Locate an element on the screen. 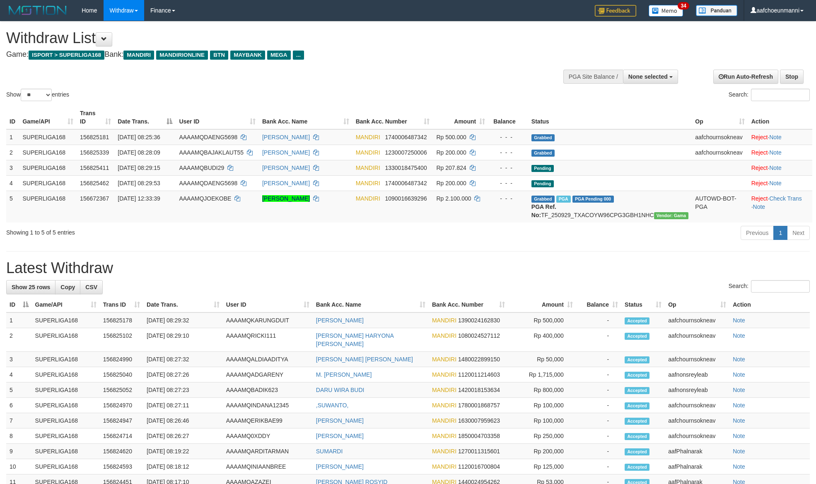 The width and height of the screenshot is (816, 484). th: Op: activate to sort column ascending is located at coordinates (719, 117).